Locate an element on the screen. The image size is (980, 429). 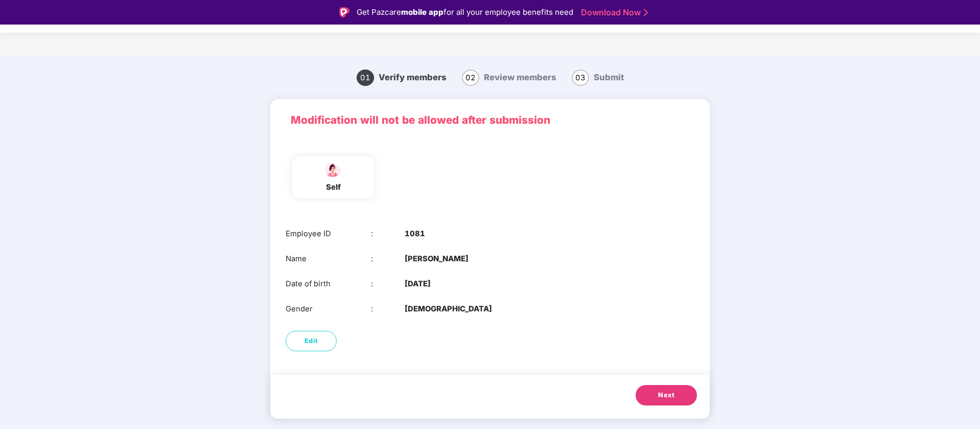
button: Edit is located at coordinates (311, 341).